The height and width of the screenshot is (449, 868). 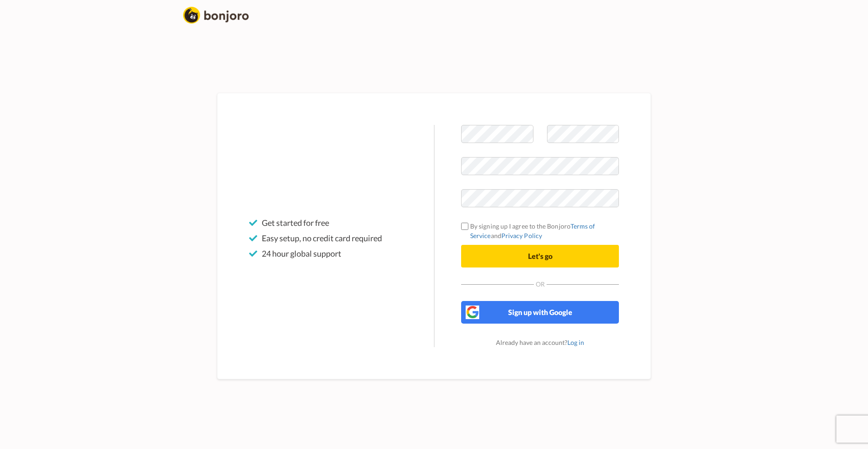 What do you see at coordinates (541, 312) in the screenshot?
I see `span: Sign up with Google` at bounding box center [541, 312].